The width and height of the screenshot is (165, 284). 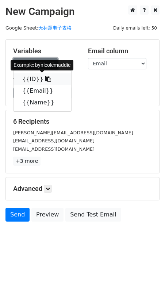 I want to click on small: Google Sheet:, so click(x=38, y=28).